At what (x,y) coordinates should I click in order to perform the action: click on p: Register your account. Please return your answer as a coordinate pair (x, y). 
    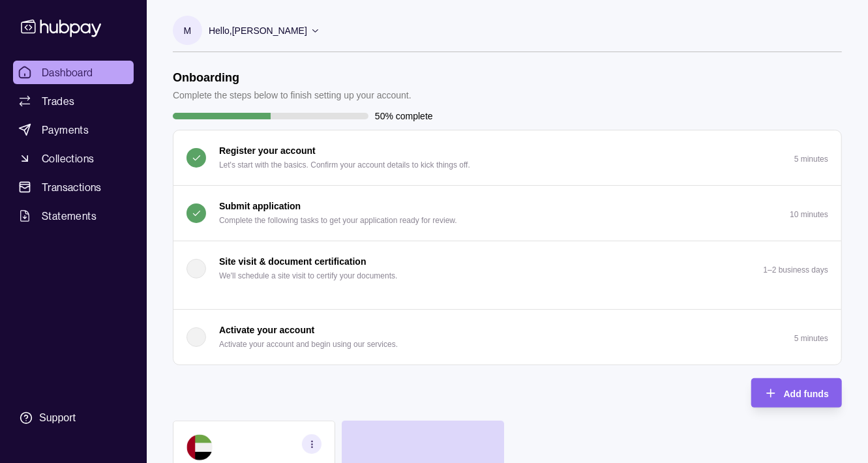
    Looking at the image, I should click on (267, 151).